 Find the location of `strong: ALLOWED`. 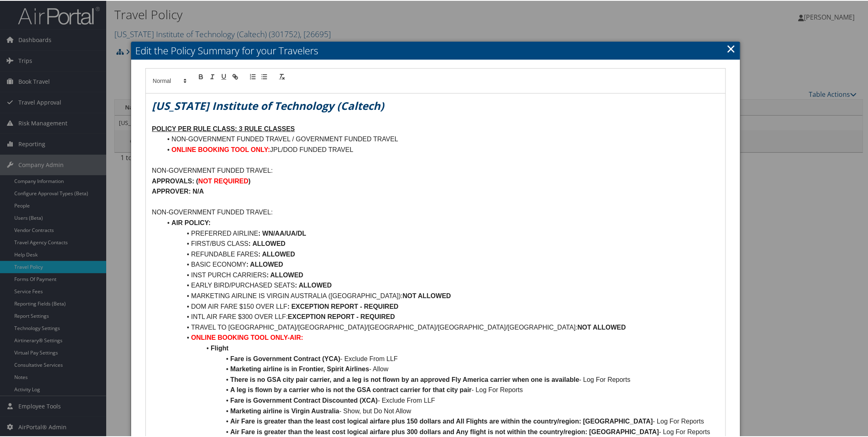

strong: ALLOWED is located at coordinates (269, 243).